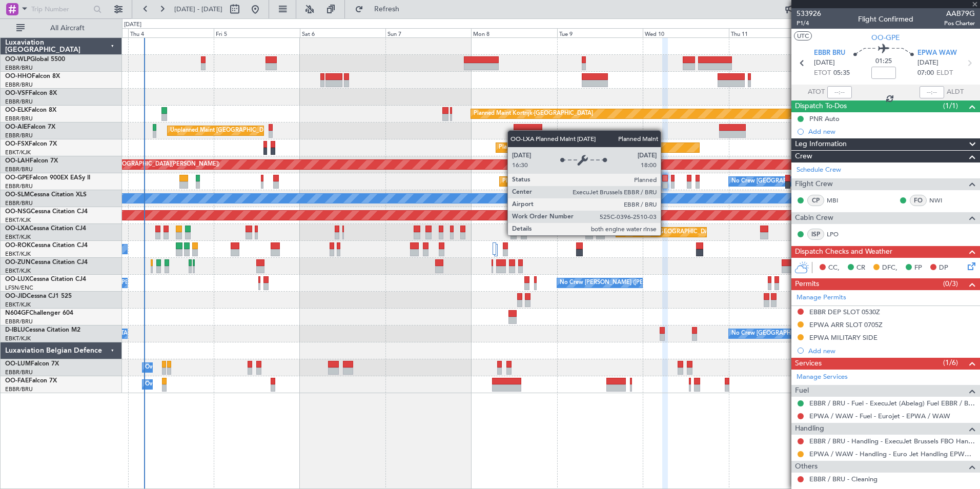 The height and width of the screenshot is (489, 980). What do you see at coordinates (46, 246) in the screenshot?
I see `a: OO-ROKCessna Citation CJ4` at bounding box center [46, 246].